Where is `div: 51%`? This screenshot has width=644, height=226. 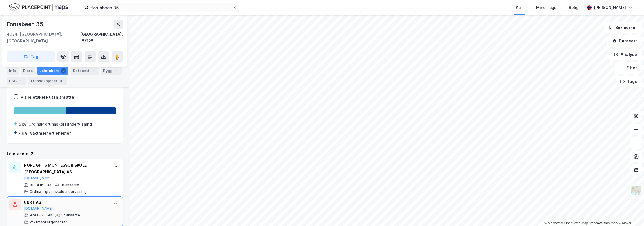
div: 51% is located at coordinates (23, 124).